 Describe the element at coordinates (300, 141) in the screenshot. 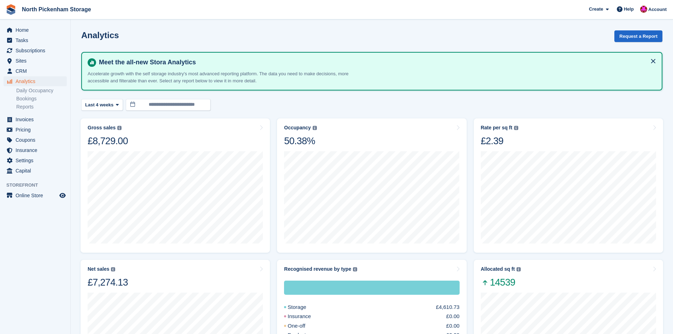

I see `div: 50.38%` at that location.